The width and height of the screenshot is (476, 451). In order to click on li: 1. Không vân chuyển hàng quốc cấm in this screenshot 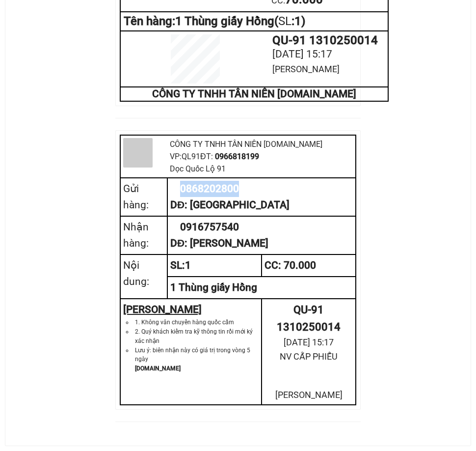, I will do `click(196, 322)`.